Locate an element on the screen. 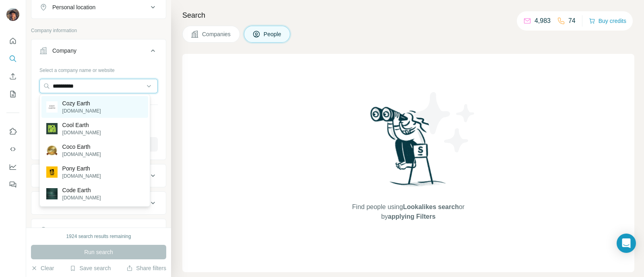 This screenshot has width=644, height=277. img: Surfe Illustration - Woman searching with binoculars is located at coordinates (409, 149).